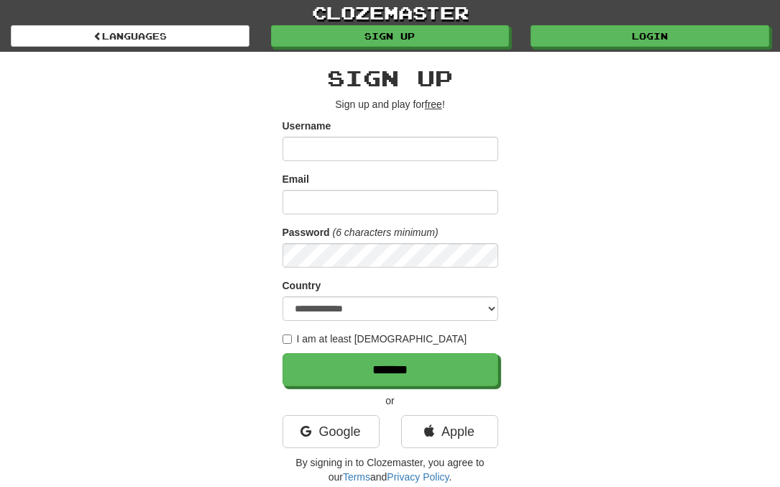 This screenshot has width=780, height=487. What do you see at coordinates (386, 232) in the screenshot?
I see `em: (6 characters minimum)` at bounding box center [386, 232].